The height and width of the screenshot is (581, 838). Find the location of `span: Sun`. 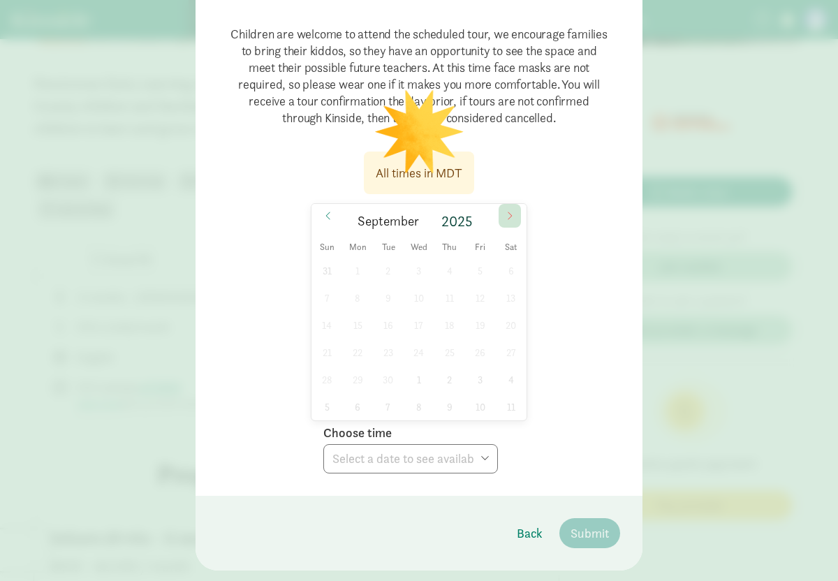

span: Sun is located at coordinates (327, 247).